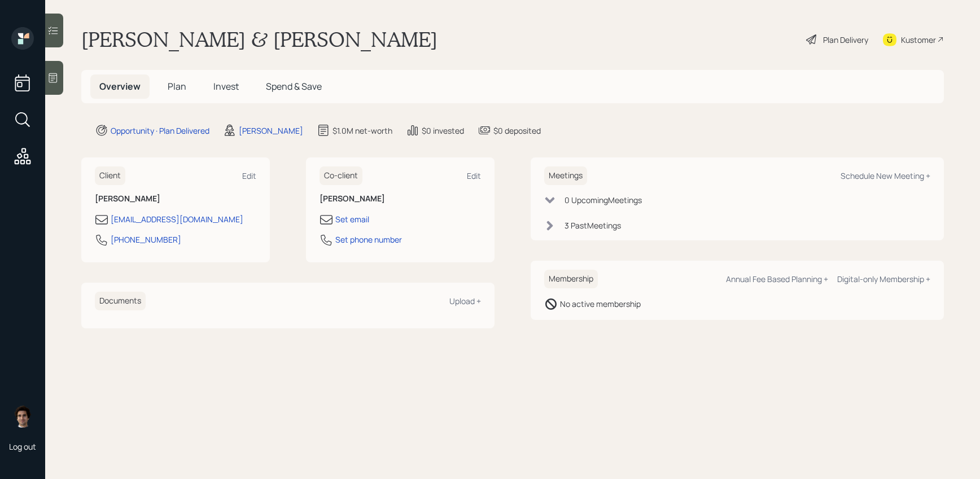  I want to click on div: No active membership, so click(600, 304).